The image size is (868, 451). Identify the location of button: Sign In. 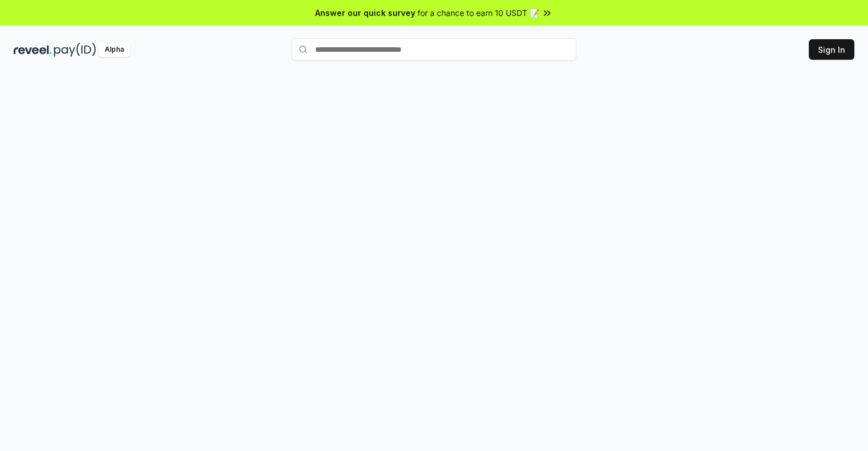
(832, 50).